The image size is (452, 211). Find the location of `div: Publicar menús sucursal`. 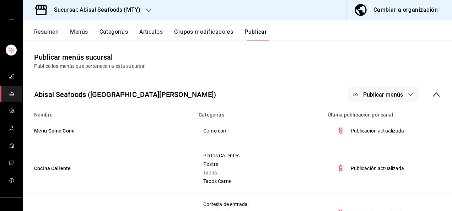

div: Publicar menús sucursal is located at coordinates (73, 57).